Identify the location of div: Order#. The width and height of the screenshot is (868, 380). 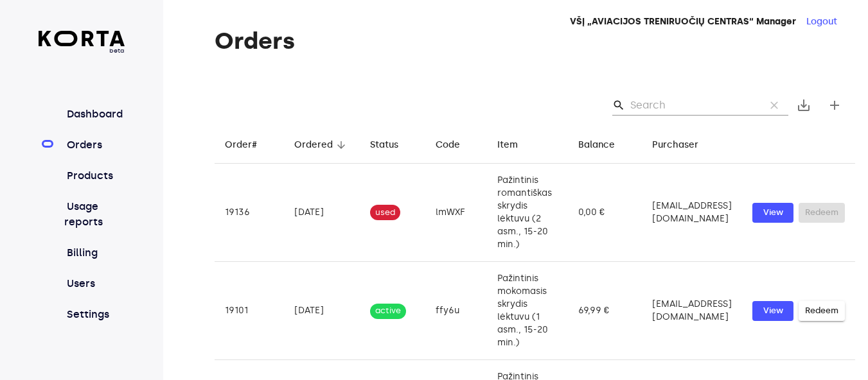
(241, 145).